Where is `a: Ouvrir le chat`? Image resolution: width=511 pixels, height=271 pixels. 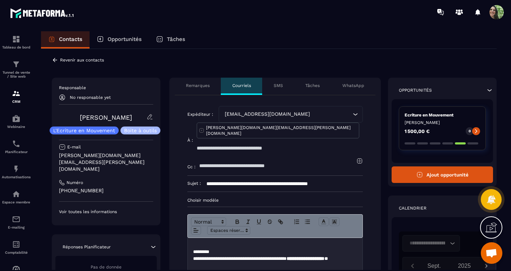 a: Ouvrir le chat is located at coordinates (491, 253).